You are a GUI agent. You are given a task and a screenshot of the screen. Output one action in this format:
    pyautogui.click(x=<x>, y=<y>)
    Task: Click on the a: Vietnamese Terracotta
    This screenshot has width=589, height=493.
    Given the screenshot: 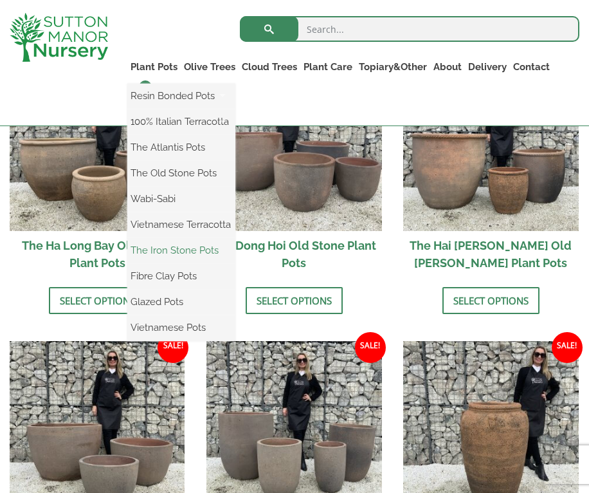 What is the action you would take?
    pyautogui.click(x=181, y=224)
    